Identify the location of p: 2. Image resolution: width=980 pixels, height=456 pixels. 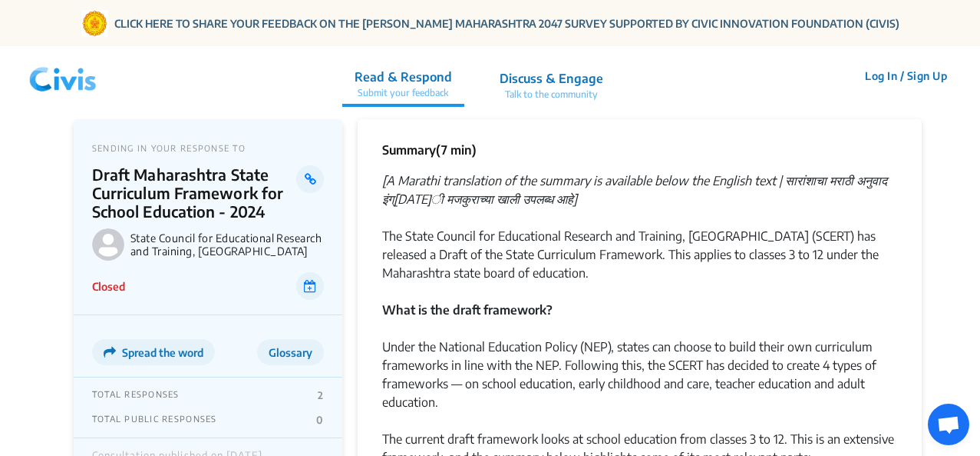
(320, 395).